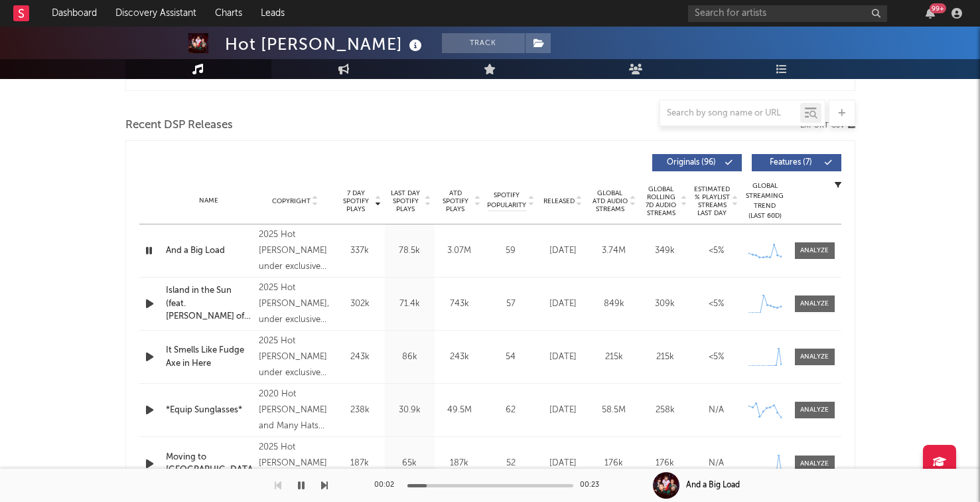 The width and height of the screenshot is (980, 502). Describe the element at coordinates (356, 201) in the screenshot. I see `span: 7 Day Spotify Plays` at that location.